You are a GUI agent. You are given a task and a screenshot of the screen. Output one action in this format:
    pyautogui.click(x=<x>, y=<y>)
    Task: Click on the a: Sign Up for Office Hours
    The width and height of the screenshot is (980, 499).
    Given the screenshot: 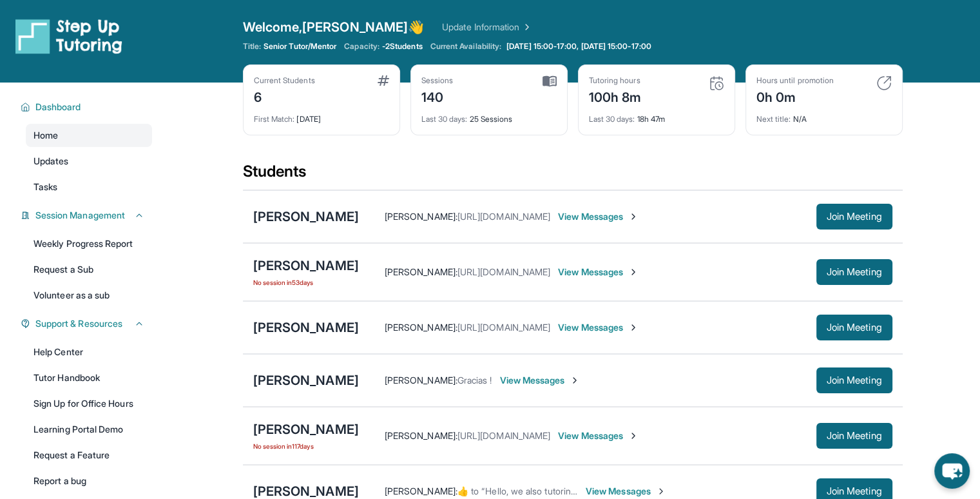 What is the action you would take?
    pyautogui.click(x=89, y=404)
    